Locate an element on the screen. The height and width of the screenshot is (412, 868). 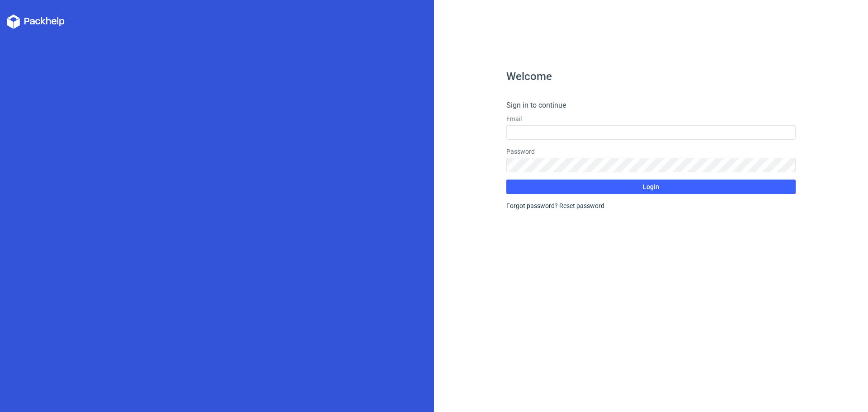
div: Forgot password? is located at coordinates (651, 206).